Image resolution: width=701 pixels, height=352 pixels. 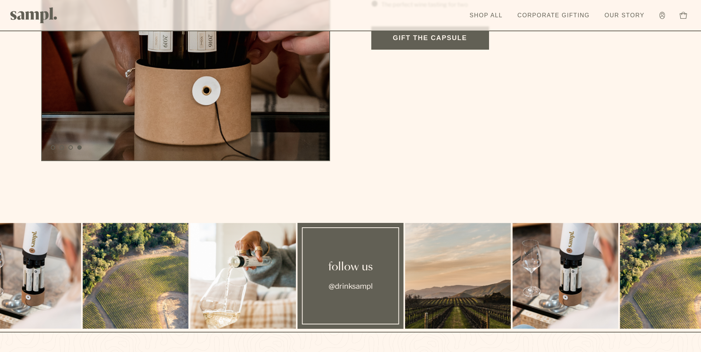 I want to click on li: 5 / 5, so click(x=565, y=276).